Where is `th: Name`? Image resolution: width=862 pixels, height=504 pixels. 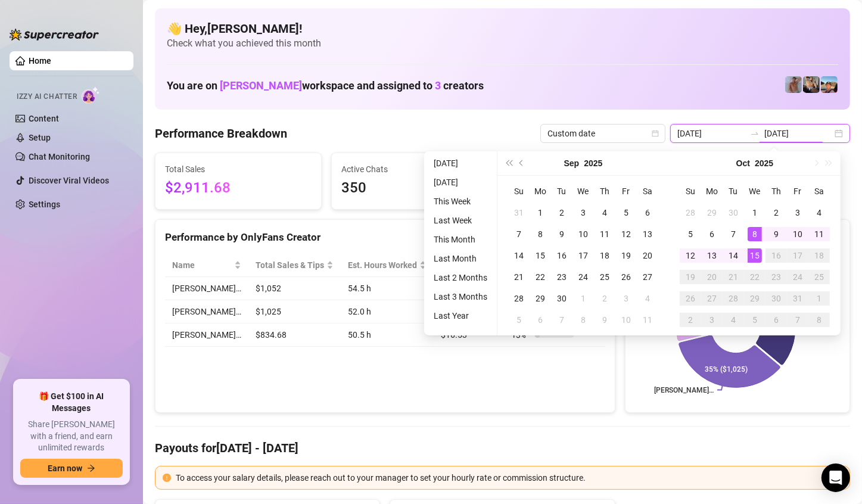 th: Name is located at coordinates (207, 265).